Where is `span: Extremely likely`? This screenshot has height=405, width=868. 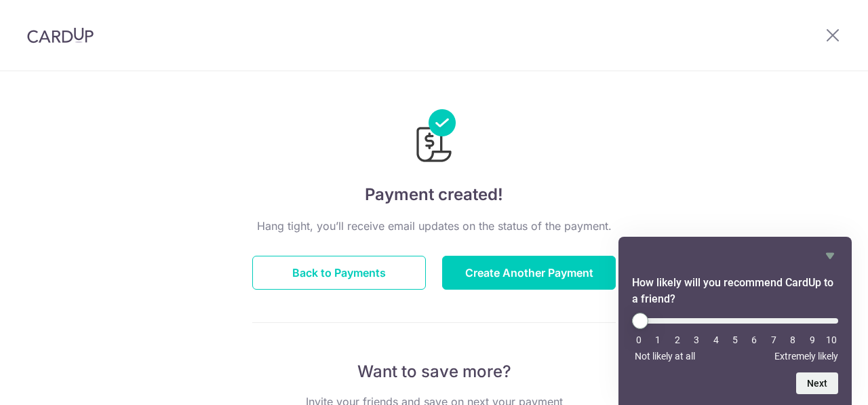 span: Extremely likely is located at coordinates (807, 356).